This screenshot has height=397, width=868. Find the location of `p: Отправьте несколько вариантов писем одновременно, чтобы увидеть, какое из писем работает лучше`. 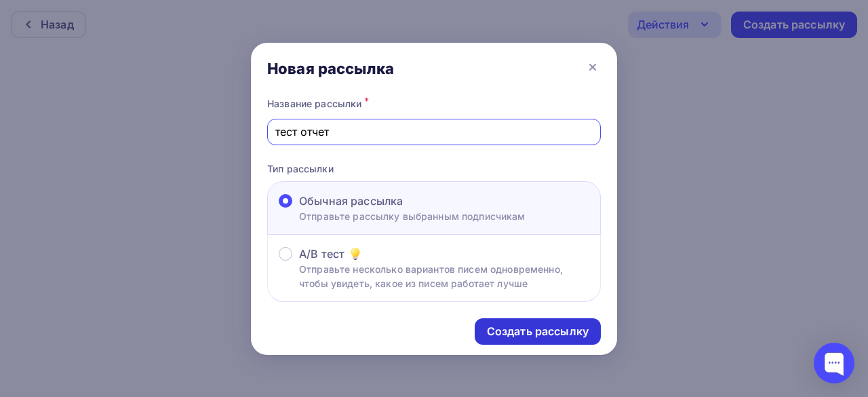

p: Отправьте несколько вариантов писем одновременно, чтобы увидеть, какое из писем работает лучше is located at coordinates (444, 276).